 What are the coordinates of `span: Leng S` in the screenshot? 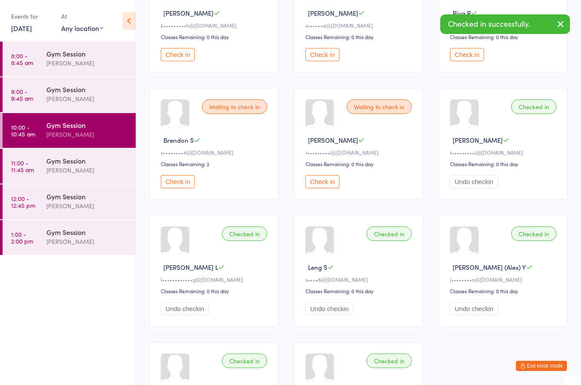 It's located at (318, 267).